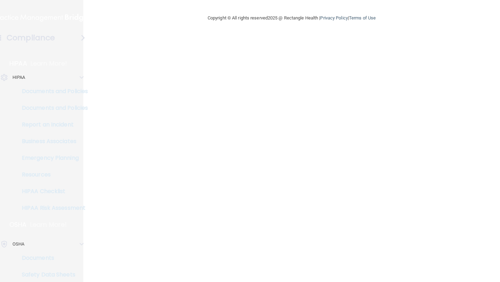 The width and height of the screenshot is (500, 282). I want to click on p: HIPAA Checklist, so click(52, 192).